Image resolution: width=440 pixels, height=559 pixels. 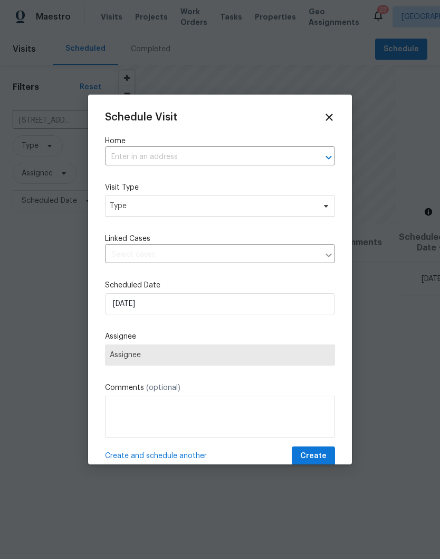 I want to click on label: Comments, so click(x=220, y=388).